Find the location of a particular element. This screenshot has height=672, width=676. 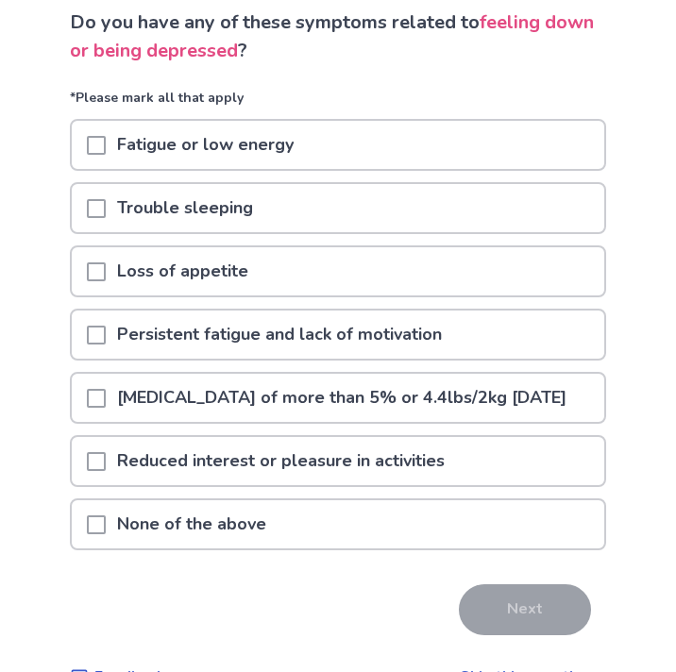

p: Trouble sleeping is located at coordinates (185, 208).